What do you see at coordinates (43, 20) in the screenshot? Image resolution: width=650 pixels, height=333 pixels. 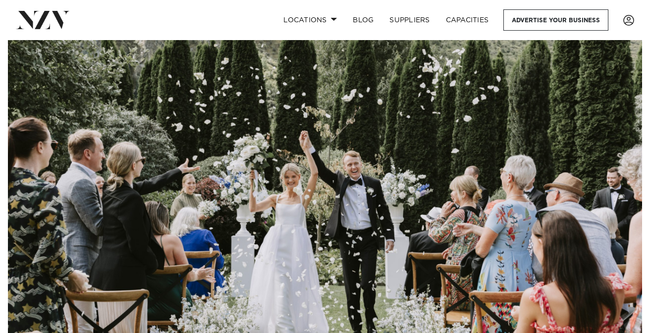 I see `img: nzv-logo.png` at bounding box center [43, 20].